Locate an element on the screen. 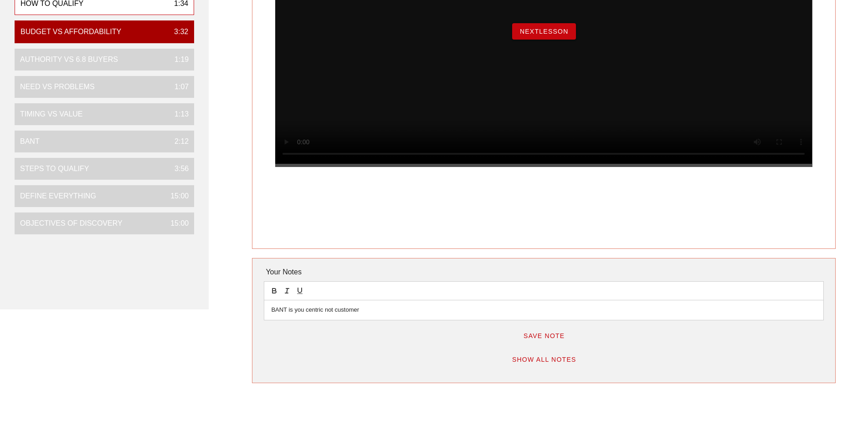 This screenshot has height=430, width=868. span: Show All Notes is located at coordinates (544, 360).